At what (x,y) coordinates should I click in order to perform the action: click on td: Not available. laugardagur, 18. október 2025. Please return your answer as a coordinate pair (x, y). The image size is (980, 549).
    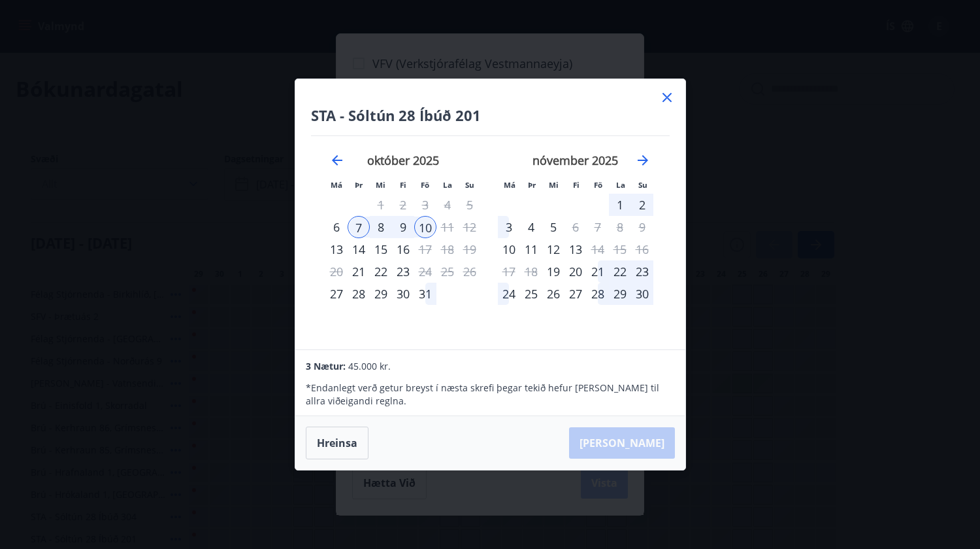
    Looking at the image, I should click on (448, 249).